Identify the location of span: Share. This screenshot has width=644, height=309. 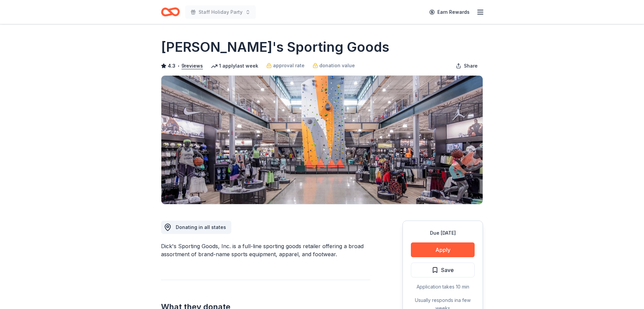
(471, 66).